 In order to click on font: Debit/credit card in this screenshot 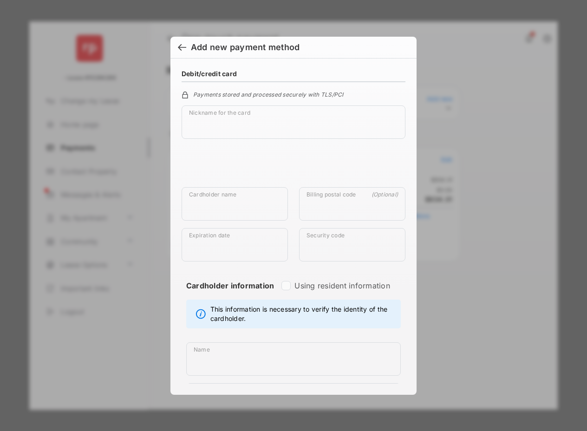, I will do `click(209, 73)`.